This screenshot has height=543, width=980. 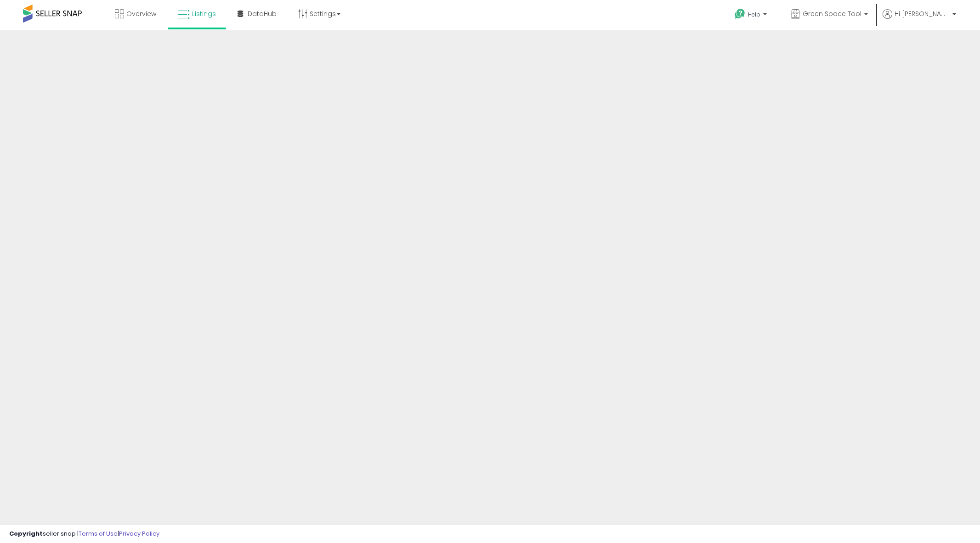 I want to click on i: Get Help, so click(x=740, y=14).